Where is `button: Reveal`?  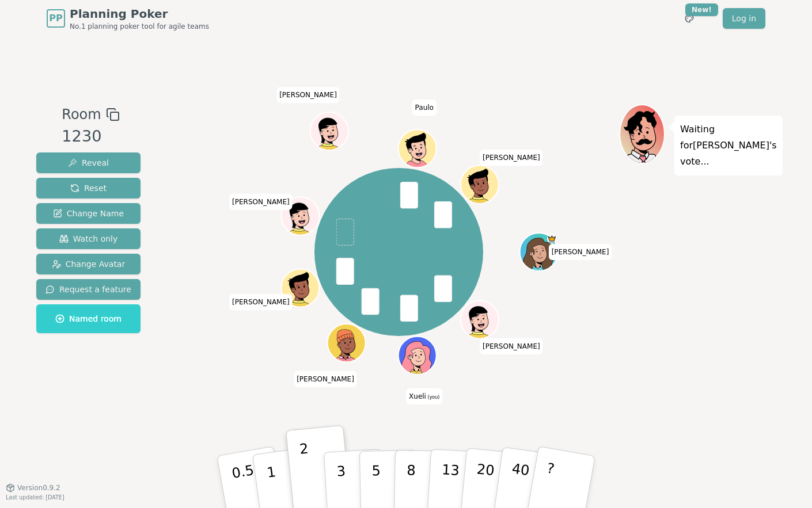
button: Reveal is located at coordinates (88, 163).